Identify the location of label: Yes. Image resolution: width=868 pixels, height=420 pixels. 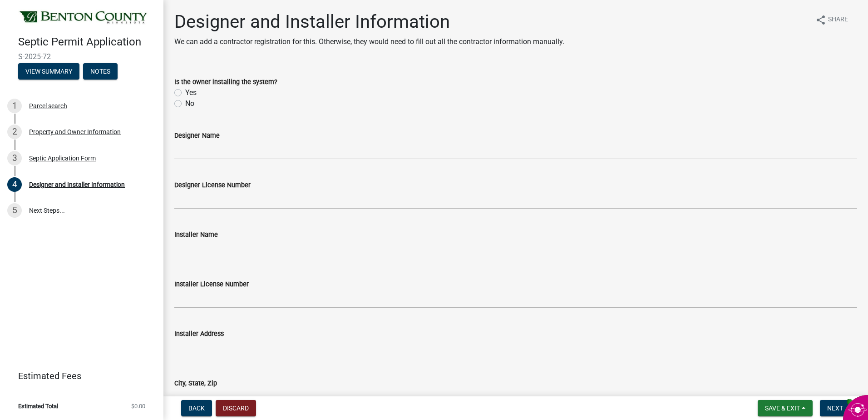
(190, 93).